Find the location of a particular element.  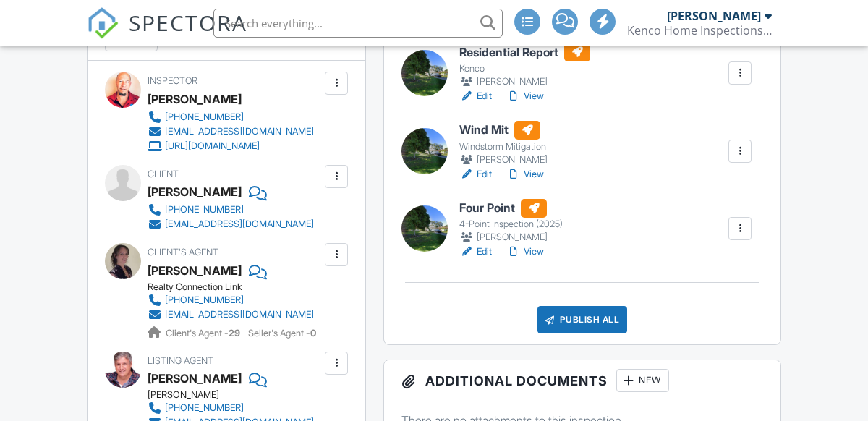

div: New is located at coordinates (642, 380).